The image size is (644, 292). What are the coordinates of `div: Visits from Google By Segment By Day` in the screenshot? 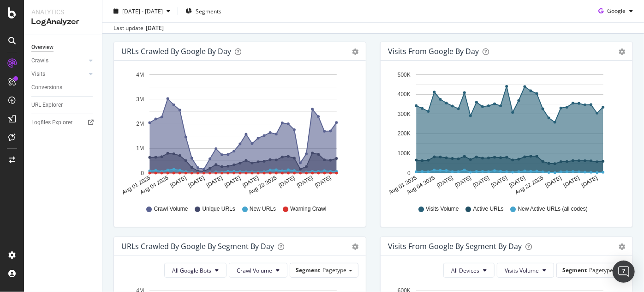 It's located at (455, 246).